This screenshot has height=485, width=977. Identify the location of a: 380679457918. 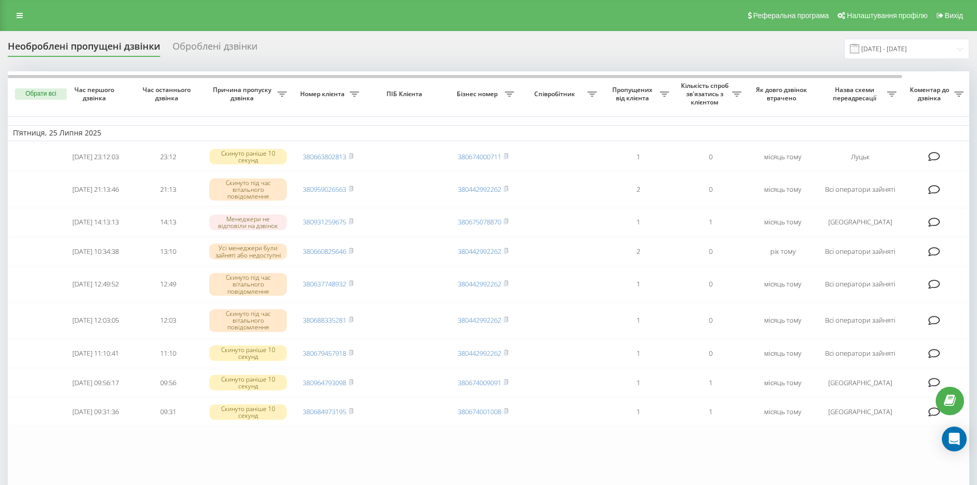
(325, 353).